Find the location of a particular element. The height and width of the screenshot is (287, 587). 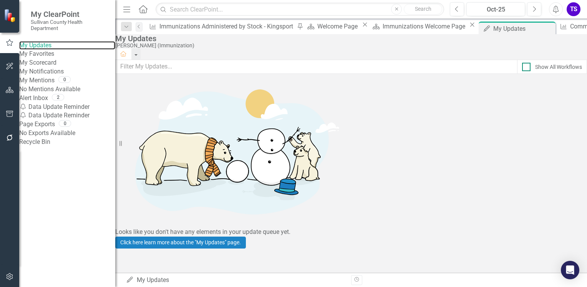

div: Welcome Page is located at coordinates (338, 26).